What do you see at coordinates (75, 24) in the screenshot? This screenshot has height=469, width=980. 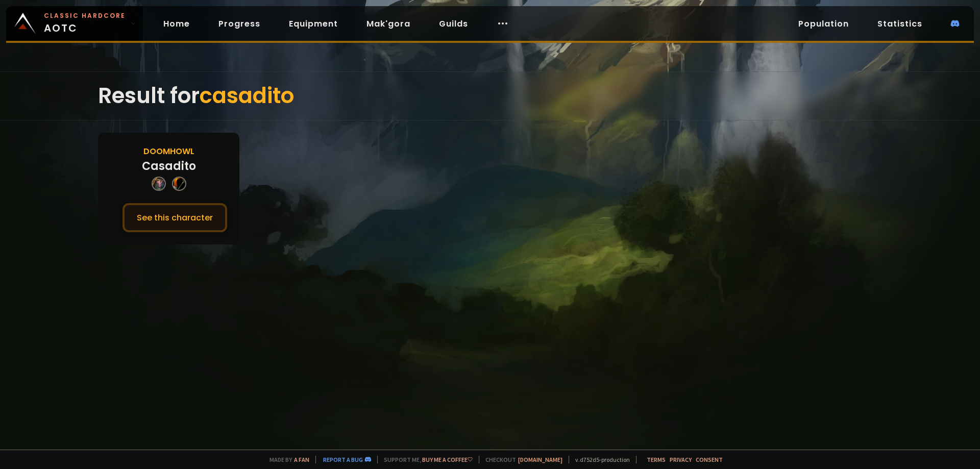 I see `a: Classic HardcoreAOTC` at bounding box center [75, 24].